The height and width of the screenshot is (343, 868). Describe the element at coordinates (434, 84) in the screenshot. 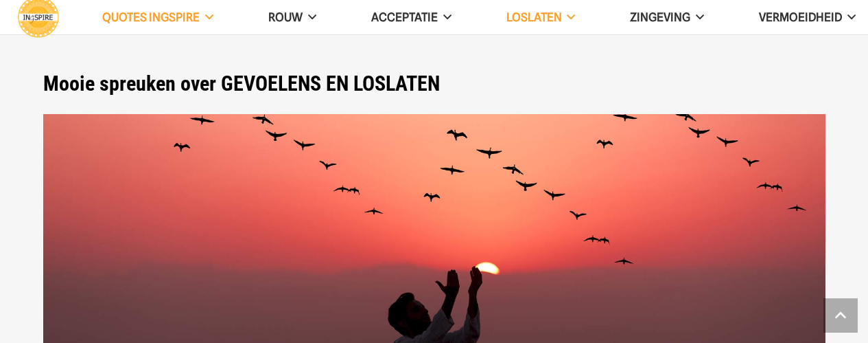

I see `h1: Mooie spreuken over GEVOELENS EN LOSLATEN` at that location.